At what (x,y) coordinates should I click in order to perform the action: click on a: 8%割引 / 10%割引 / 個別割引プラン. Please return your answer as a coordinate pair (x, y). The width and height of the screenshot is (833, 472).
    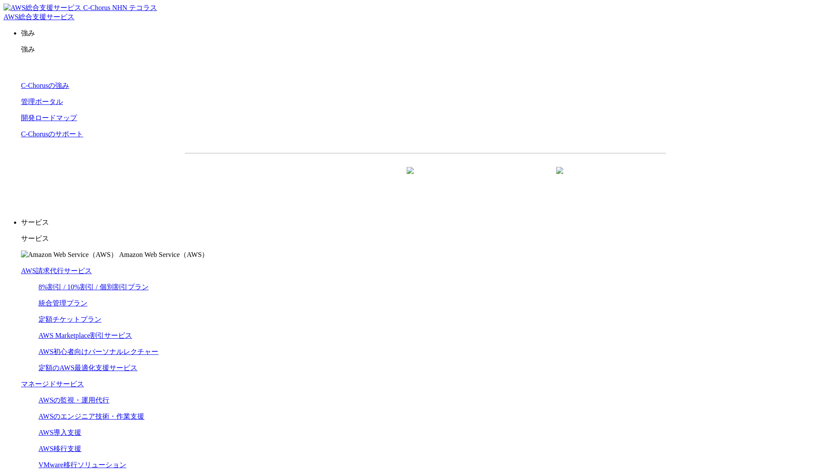
    Looking at the image, I should click on (94, 287).